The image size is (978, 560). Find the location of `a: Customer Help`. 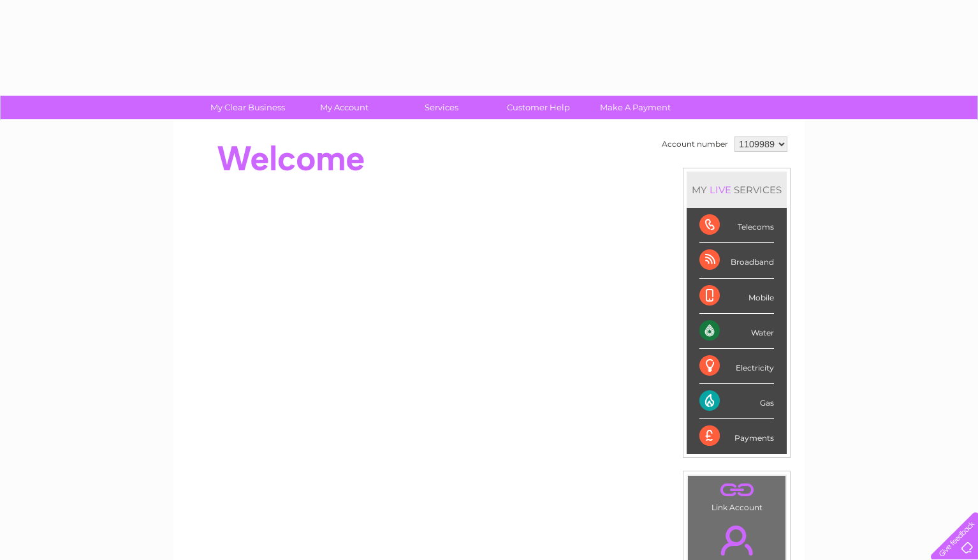

a: Customer Help is located at coordinates (538, 107).